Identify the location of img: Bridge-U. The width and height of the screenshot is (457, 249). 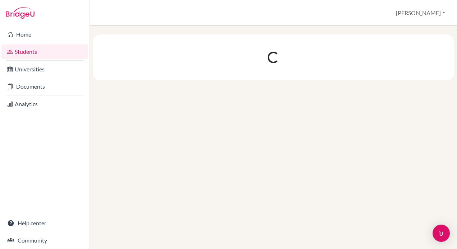
(20, 13).